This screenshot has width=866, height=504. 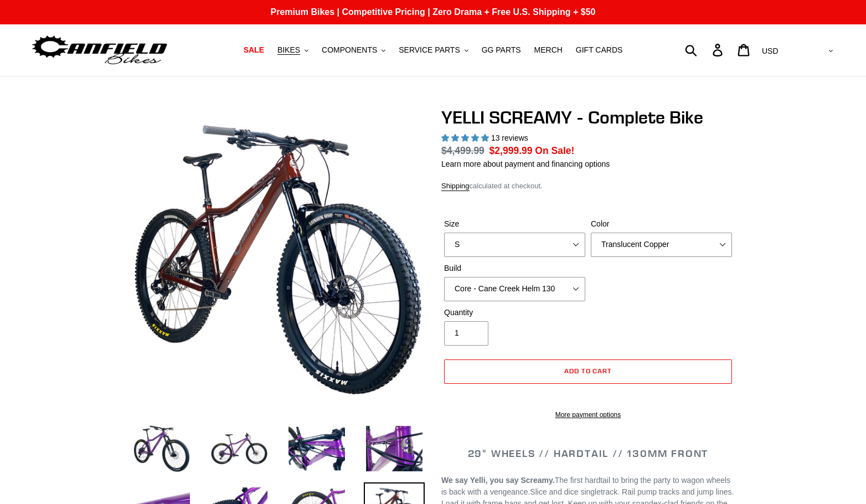 I want to click on span: Add to cart, so click(x=588, y=371).